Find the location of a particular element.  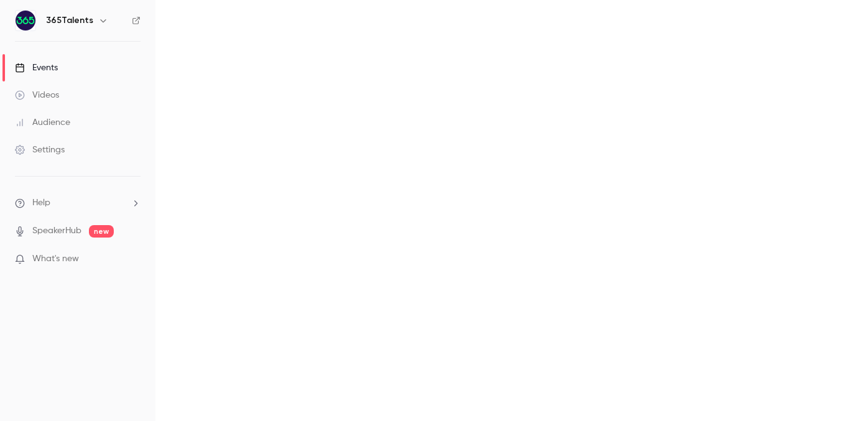

div: Events is located at coordinates (36, 68).